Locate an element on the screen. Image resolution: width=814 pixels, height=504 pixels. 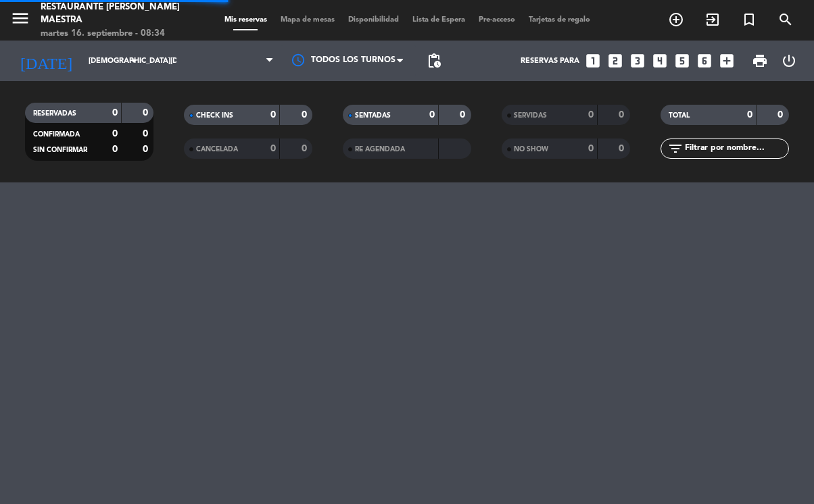
i: looks_one is located at coordinates (593, 61).